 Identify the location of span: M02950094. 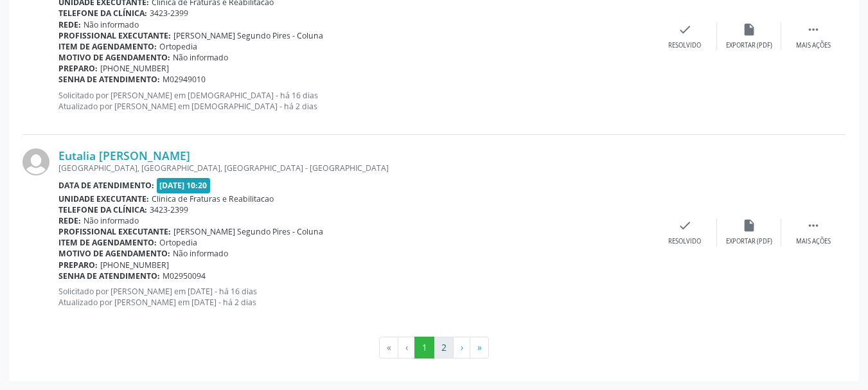
(184, 276).